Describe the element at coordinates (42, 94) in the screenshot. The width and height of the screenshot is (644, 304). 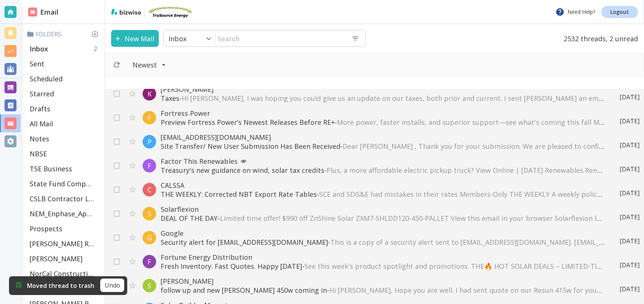
I see `p: Starred` at that location.